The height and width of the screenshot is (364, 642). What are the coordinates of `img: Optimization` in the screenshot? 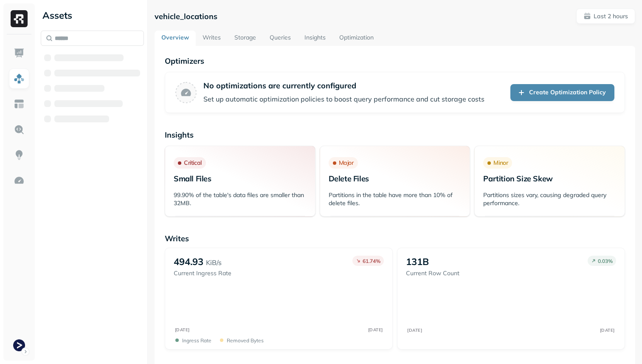 It's located at (19, 181).